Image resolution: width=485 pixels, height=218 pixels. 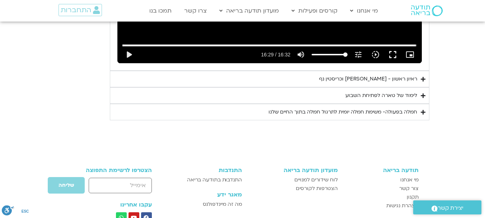 I want to click on button: שליחה, so click(x=66, y=185).